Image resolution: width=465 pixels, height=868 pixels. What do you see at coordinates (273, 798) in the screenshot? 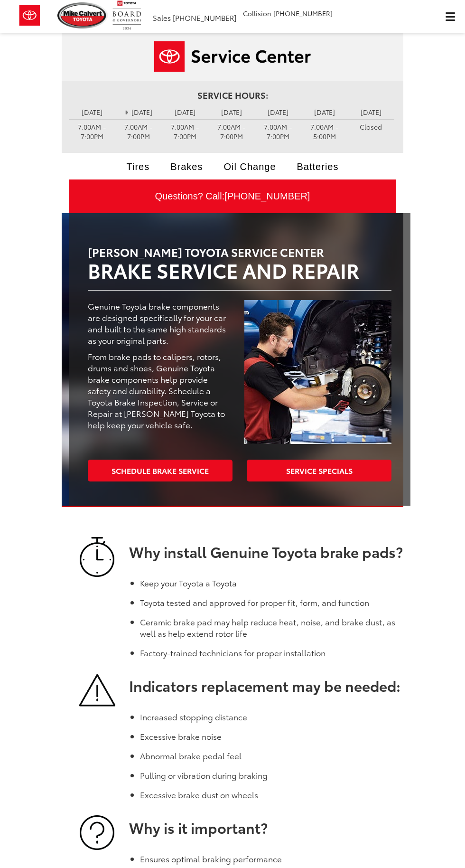
I see `li: Excessive brake dust on wheels` at bounding box center [273, 798].